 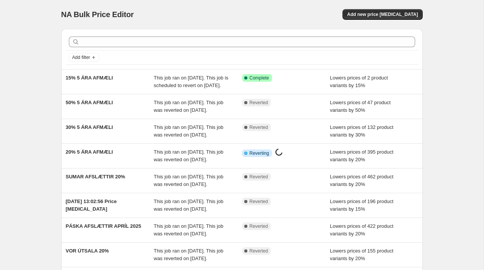 I want to click on span: 30% 5 ÁRA AFMÆLI, so click(x=89, y=127).